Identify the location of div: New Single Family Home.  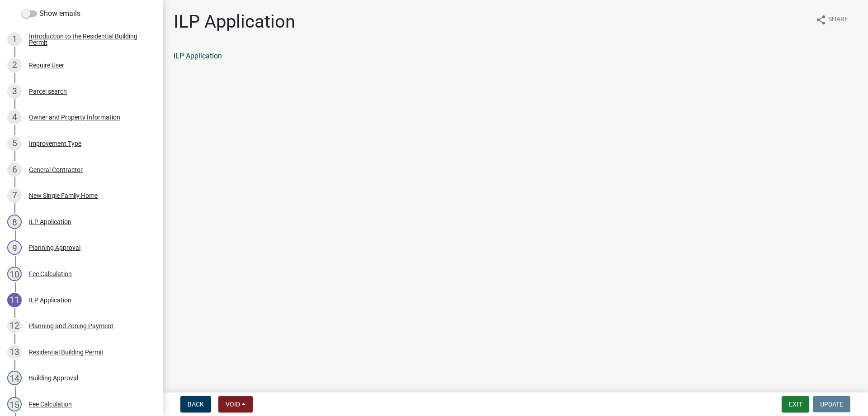
(63, 196).